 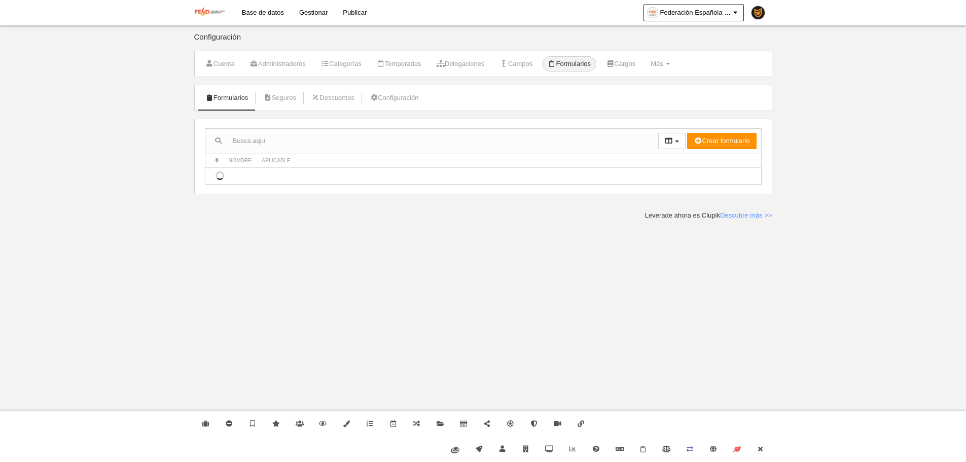 What do you see at coordinates (341, 64) in the screenshot?
I see `a: Categorías` at bounding box center [341, 64].